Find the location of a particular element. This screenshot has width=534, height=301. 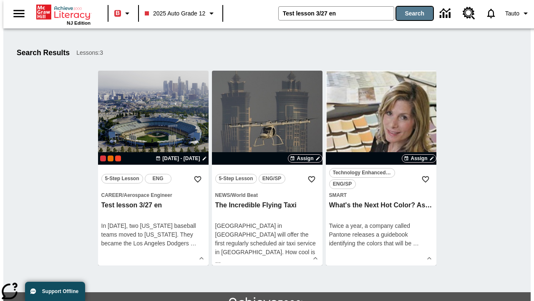

span: News is located at coordinates (223, 195).